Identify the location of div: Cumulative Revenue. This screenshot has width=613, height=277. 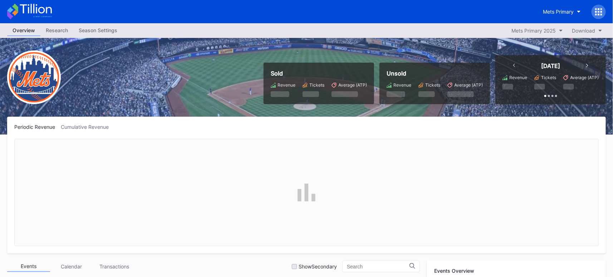
(88, 127).